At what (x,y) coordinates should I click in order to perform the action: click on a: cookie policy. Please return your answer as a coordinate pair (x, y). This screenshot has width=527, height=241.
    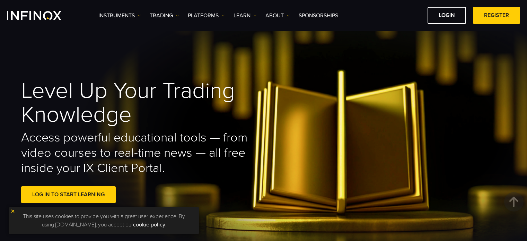
    Looking at the image, I should click on (149, 225).